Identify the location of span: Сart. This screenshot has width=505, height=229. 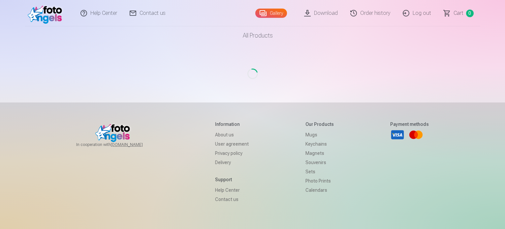
(458, 13).